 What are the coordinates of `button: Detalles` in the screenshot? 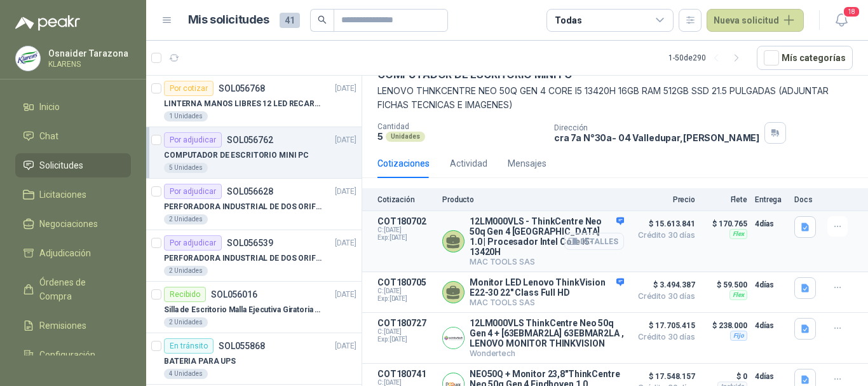 It's located at (594, 241).